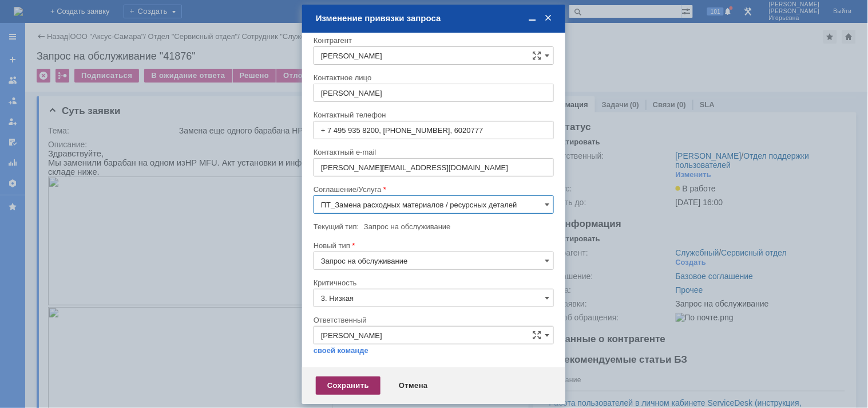 The width and height of the screenshot is (868, 408). What do you see at coordinates (433, 245) in the screenshot?
I see `div: Новый тип` at bounding box center [433, 245].